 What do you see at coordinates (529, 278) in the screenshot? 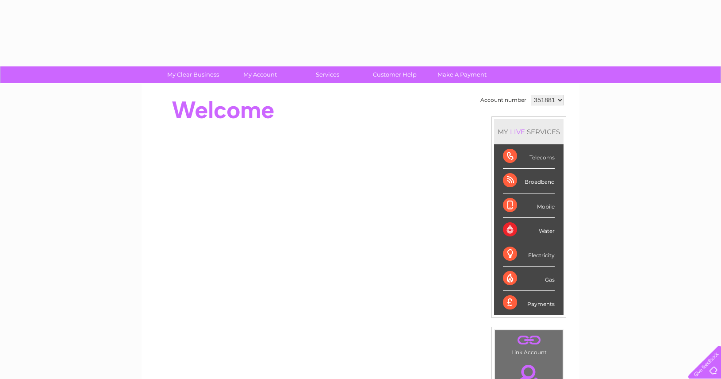
I see `div: Gas` at bounding box center [529, 278].